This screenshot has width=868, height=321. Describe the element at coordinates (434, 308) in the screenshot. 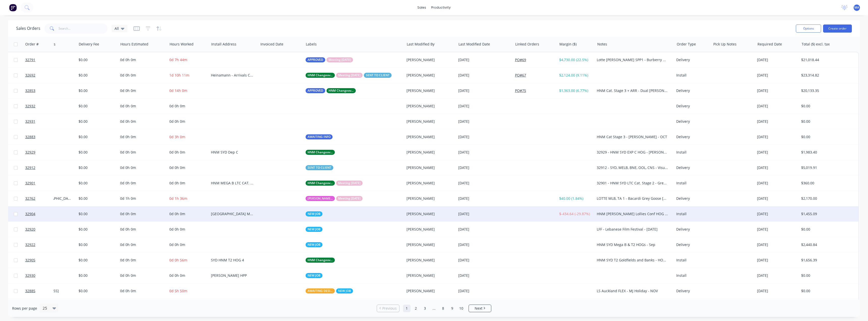

I see `ul: Pagination` at that location.